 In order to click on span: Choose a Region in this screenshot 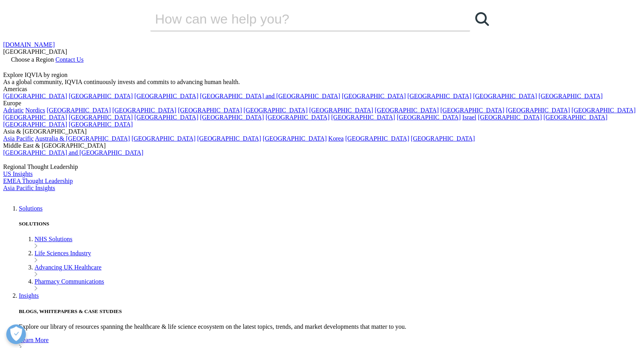, I will do `click(32, 59)`.